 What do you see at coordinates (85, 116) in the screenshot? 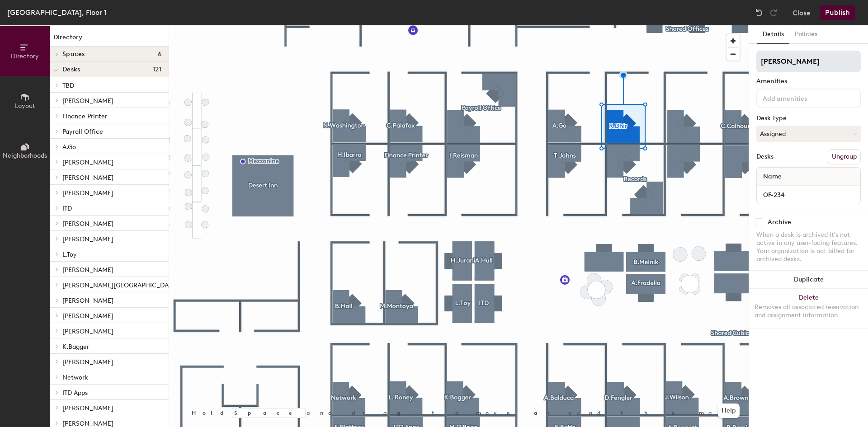
I see `span: Finance Printer` at bounding box center [85, 116].